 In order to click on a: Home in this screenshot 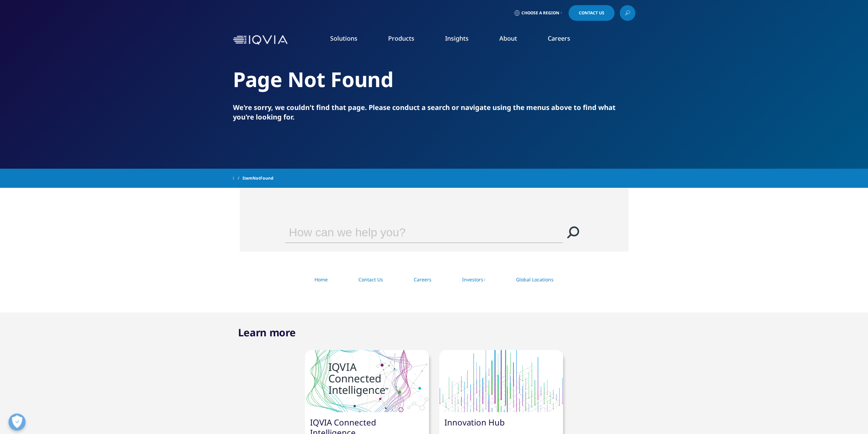, I will do `click(321, 279)`.